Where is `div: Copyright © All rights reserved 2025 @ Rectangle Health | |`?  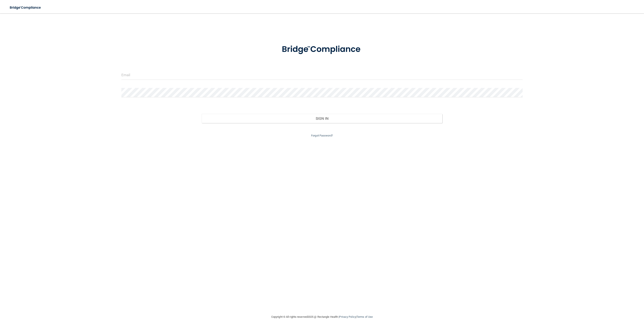 div: Copyright © All rights reserved 2025 @ Rectangle Health | | is located at coordinates (322, 317).